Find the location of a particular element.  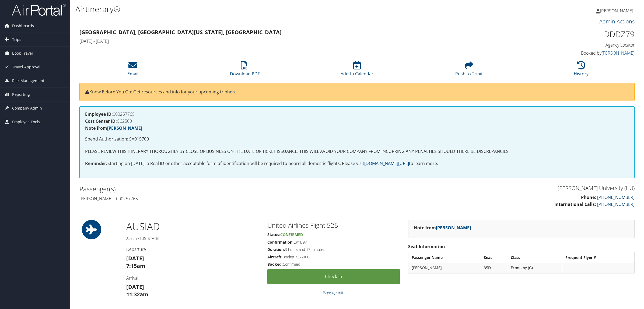

td: 35D is located at coordinates (494, 268).